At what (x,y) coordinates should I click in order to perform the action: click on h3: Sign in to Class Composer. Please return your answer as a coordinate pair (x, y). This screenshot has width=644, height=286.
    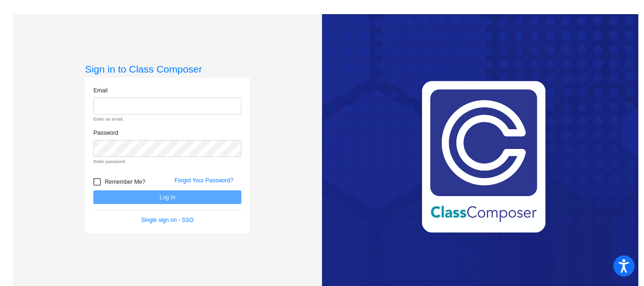
    Looking at the image, I should click on (167, 69).